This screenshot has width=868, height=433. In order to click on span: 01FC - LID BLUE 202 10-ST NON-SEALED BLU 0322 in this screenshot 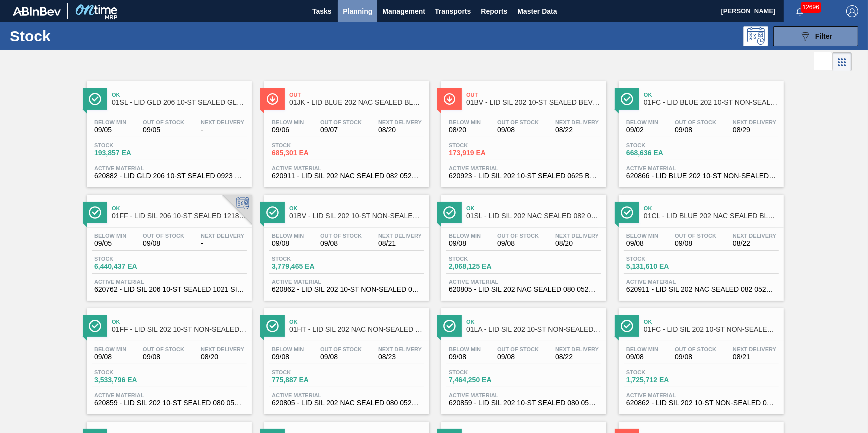, I will do `click(711, 102)`.